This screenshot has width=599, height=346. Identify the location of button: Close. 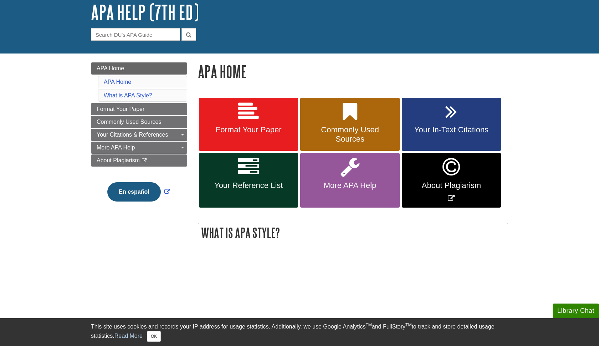
(154, 336).